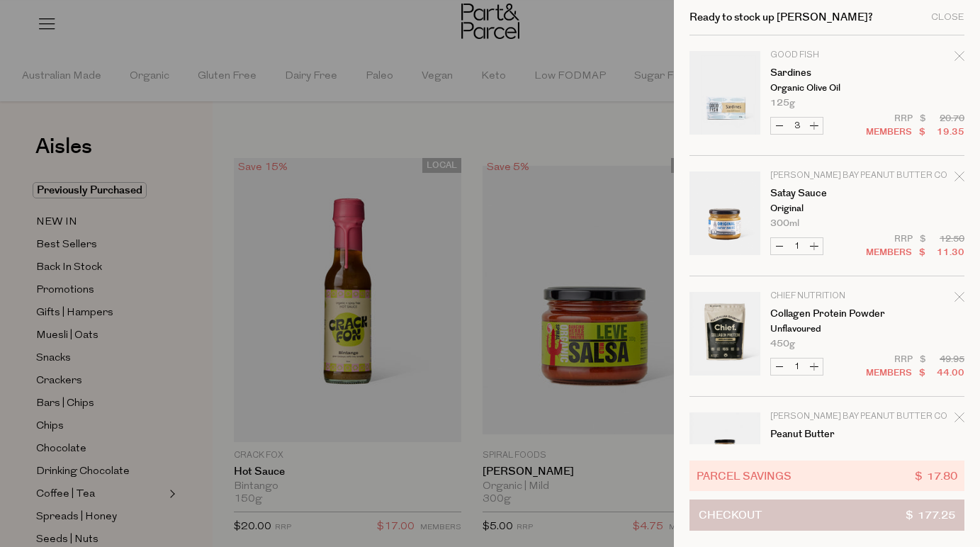 The image size is (980, 547). Describe the element at coordinates (825, 314) in the screenshot. I see `a: Collagen Protein Powder` at that location.